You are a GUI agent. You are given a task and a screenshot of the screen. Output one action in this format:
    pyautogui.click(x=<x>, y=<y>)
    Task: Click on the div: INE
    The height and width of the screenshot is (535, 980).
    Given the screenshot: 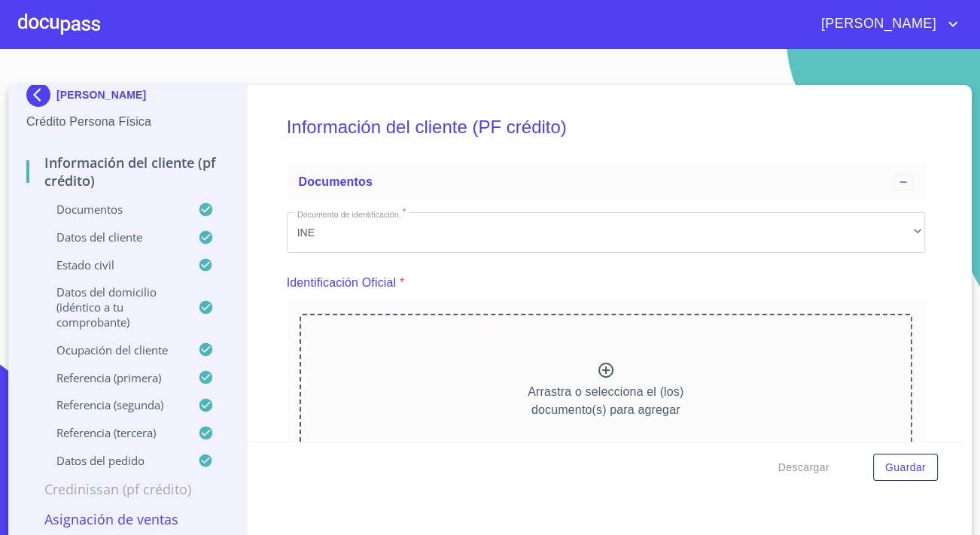 What is the action you would take?
    pyautogui.click(x=606, y=232)
    